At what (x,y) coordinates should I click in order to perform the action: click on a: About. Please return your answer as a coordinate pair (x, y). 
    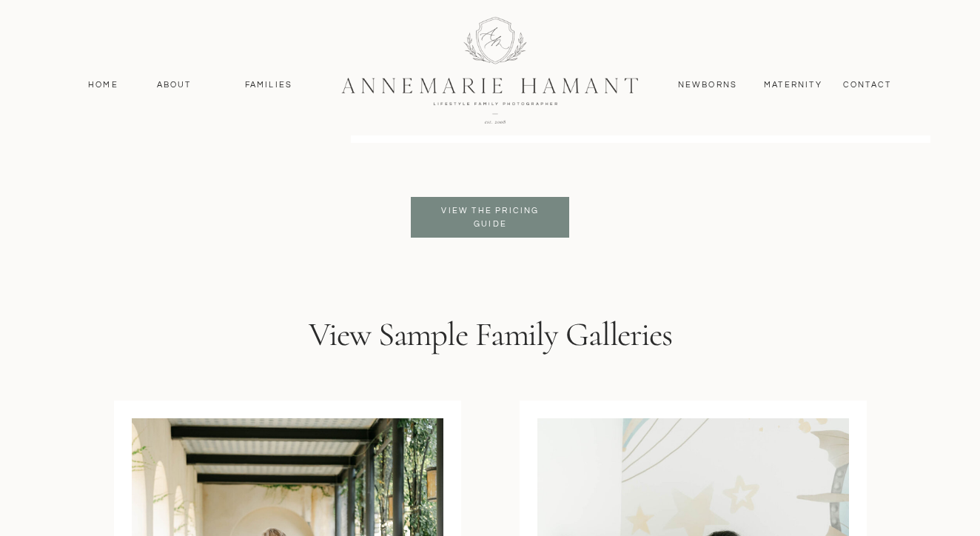
    Looking at the image, I should click on (174, 85).